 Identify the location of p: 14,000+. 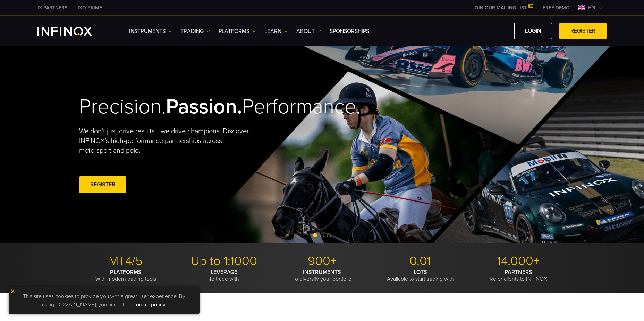
(518, 262).